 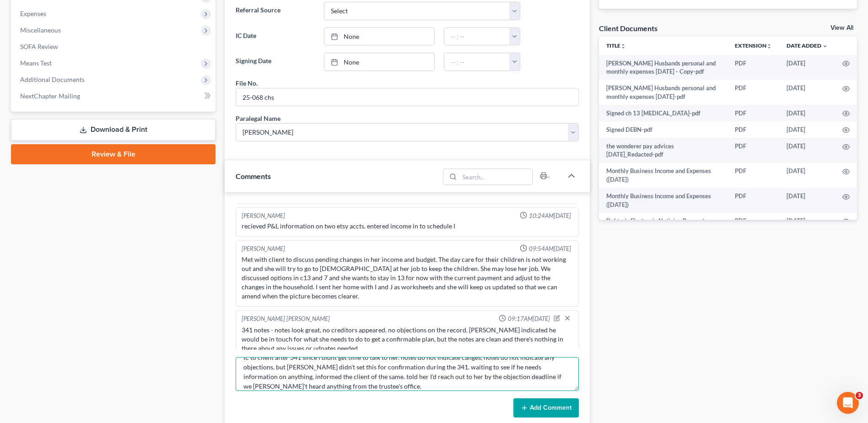 What do you see at coordinates (50, 96) in the screenshot?
I see `span: NextChapter Mailing` at bounding box center [50, 96].